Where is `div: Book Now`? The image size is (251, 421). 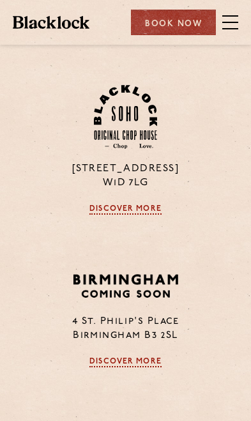
div: Book Now is located at coordinates (173, 22).